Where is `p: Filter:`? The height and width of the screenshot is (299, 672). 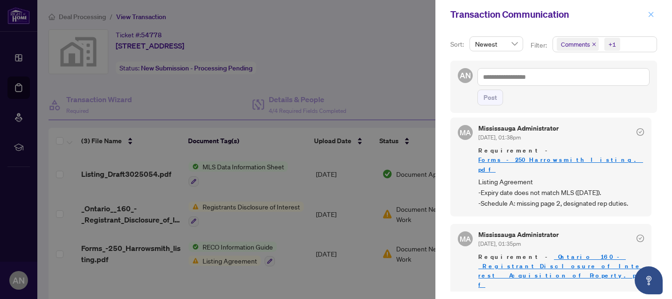
p: Filter: is located at coordinates (540, 45).